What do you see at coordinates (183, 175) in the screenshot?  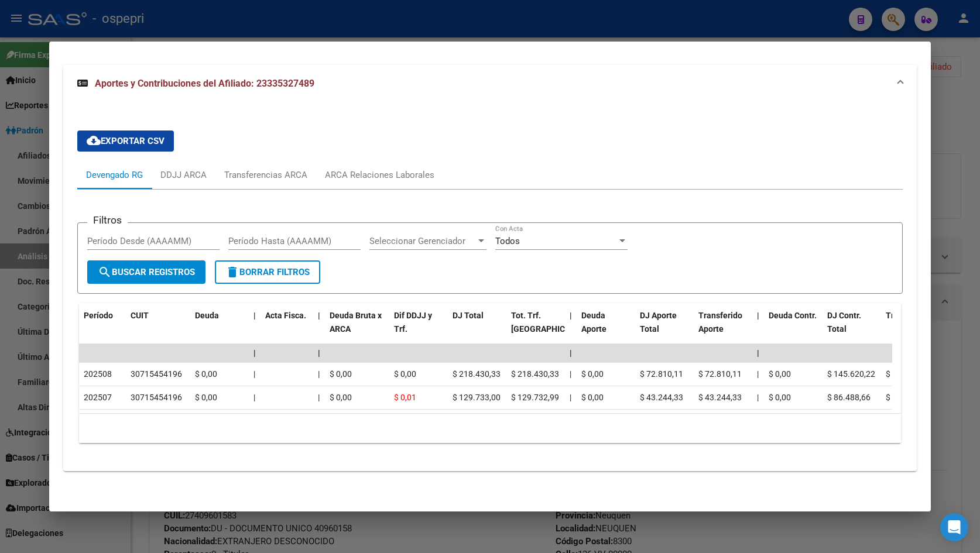 I see `div: DDJJ ARCA` at bounding box center [183, 175].